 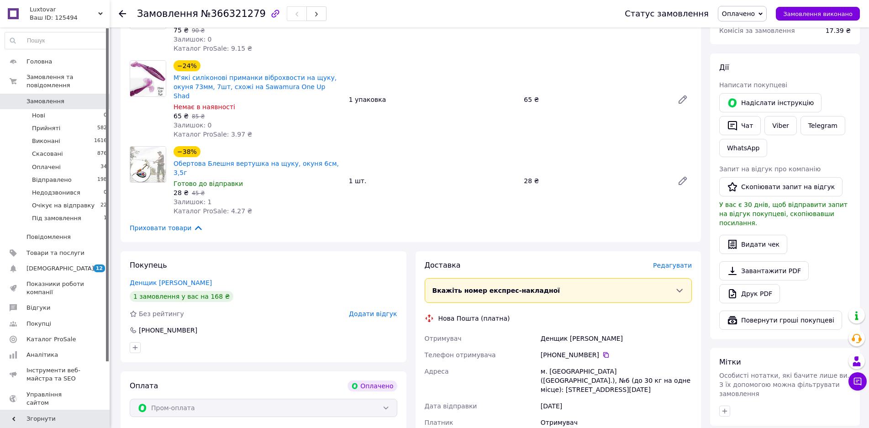 I want to click on span: Показники роботи компанії, so click(x=55, y=288).